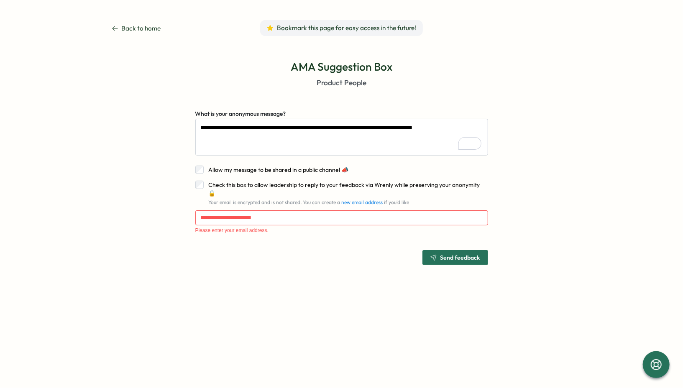  Describe the element at coordinates (279, 170) in the screenshot. I see `span: Allow my message to be shared in a public channel 📣` at that location.